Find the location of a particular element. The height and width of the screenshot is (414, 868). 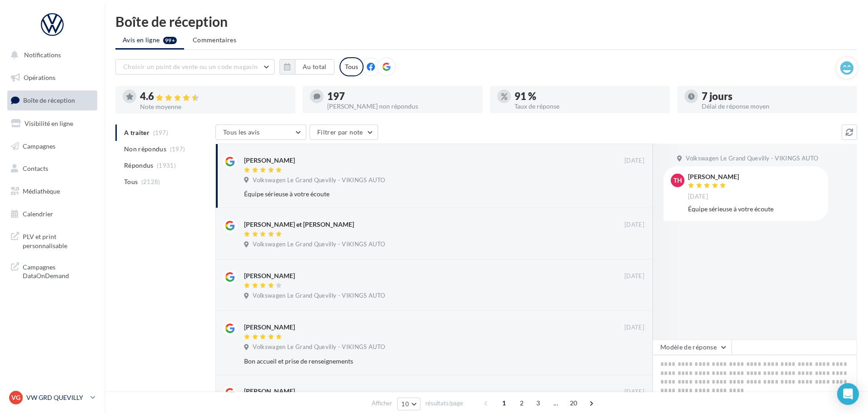

span: TH is located at coordinates (678, 181).